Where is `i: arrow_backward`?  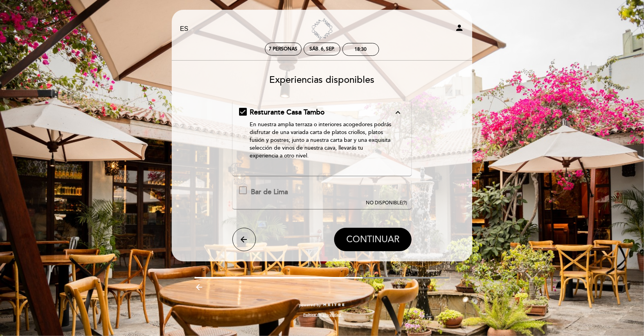
i: arrow_backward is located at coordinates (199, 288).